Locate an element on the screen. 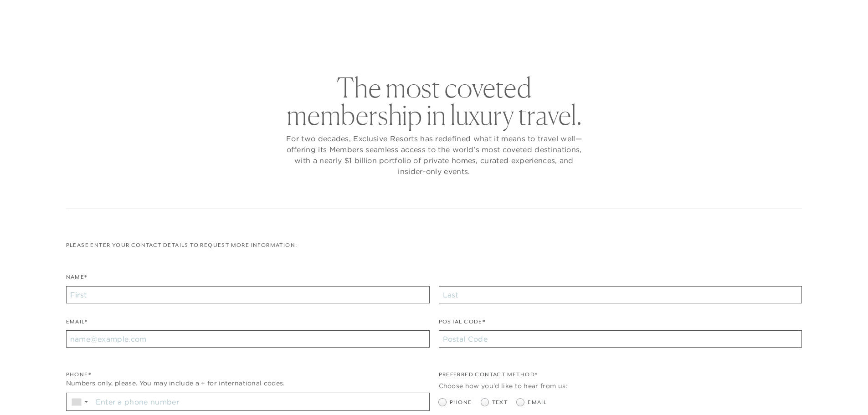 This screenshot has width=868, height=415. div: Country Code Selector is located at coordinates (79, 402).